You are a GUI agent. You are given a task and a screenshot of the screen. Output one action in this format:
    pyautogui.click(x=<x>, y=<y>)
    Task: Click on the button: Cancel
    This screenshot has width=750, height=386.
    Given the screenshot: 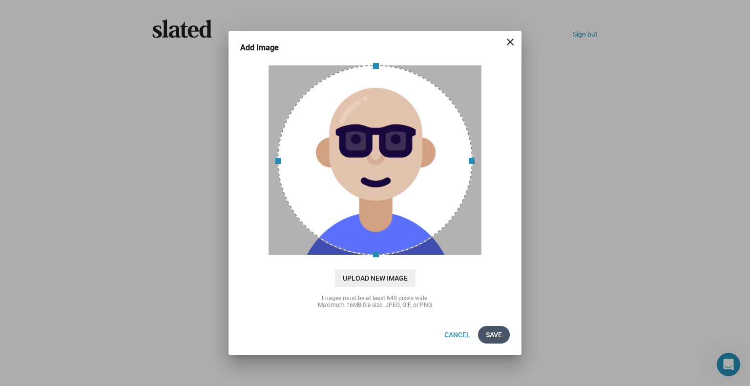 What is the action you would take?
    pyautogui.click(x=457, y=335)
    